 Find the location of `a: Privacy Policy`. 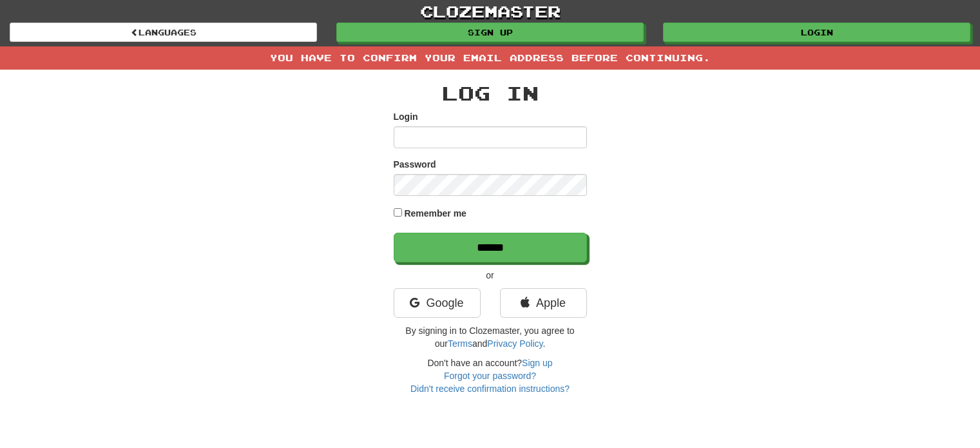

a: Privacy Policy is located at coordinates (515, 343).